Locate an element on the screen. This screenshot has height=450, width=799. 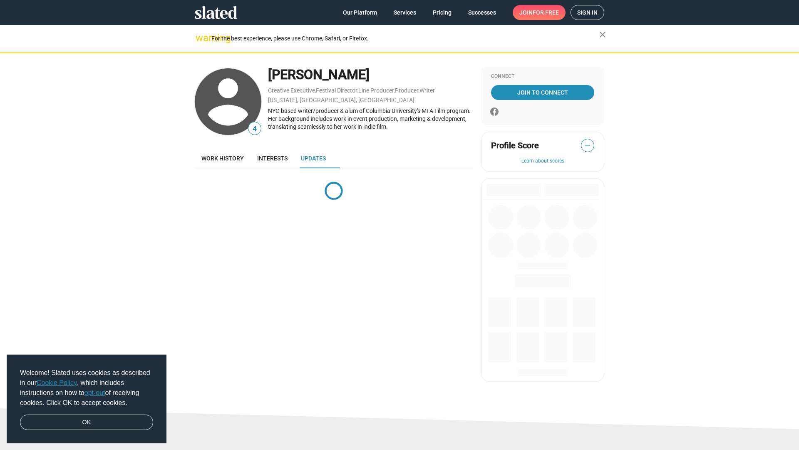
a: Successes is located at coordinates (482, 12).